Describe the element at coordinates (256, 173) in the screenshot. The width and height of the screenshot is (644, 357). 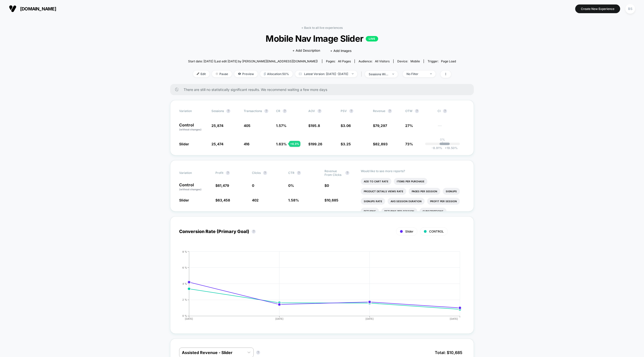
I see `span: Clicks` at that location.